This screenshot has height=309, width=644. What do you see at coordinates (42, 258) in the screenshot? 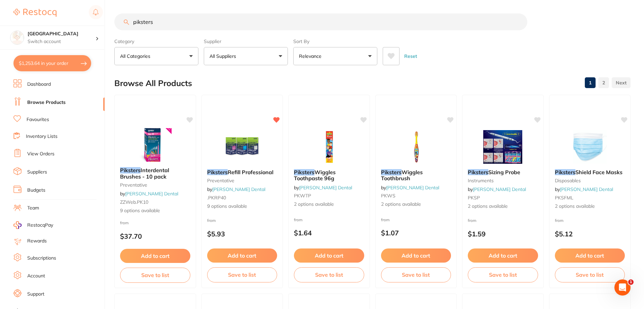
I see `a: Subscriptions` at bounding box center [42, 258].